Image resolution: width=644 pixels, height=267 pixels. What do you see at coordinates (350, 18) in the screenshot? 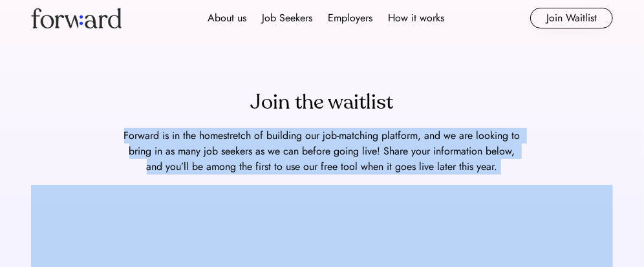
I see `div: Employers` at bounding box center [350, 18].